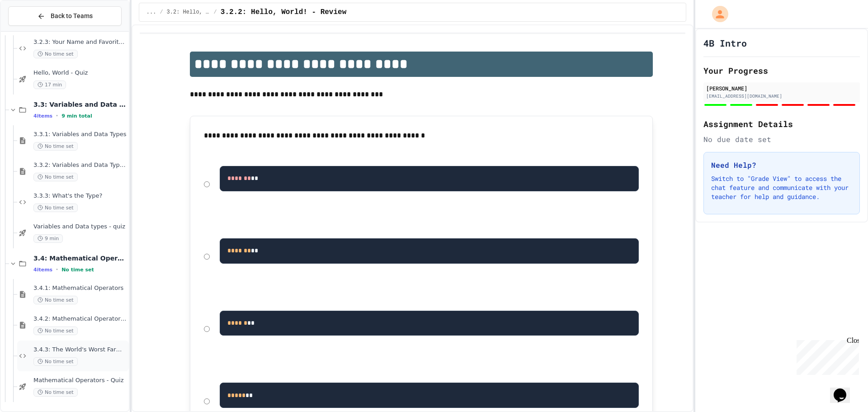 Image resolution: width=868 pixels, height=412 pixels. What do you see at coordinates (77, 116) in the screenshot?
I see `span: 9 min total` at bounding box center [77, 116].